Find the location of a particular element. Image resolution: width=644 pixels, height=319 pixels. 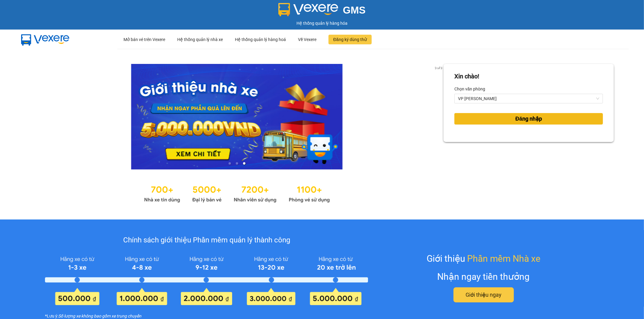

span: GMS is located at coordinates (354, 10).